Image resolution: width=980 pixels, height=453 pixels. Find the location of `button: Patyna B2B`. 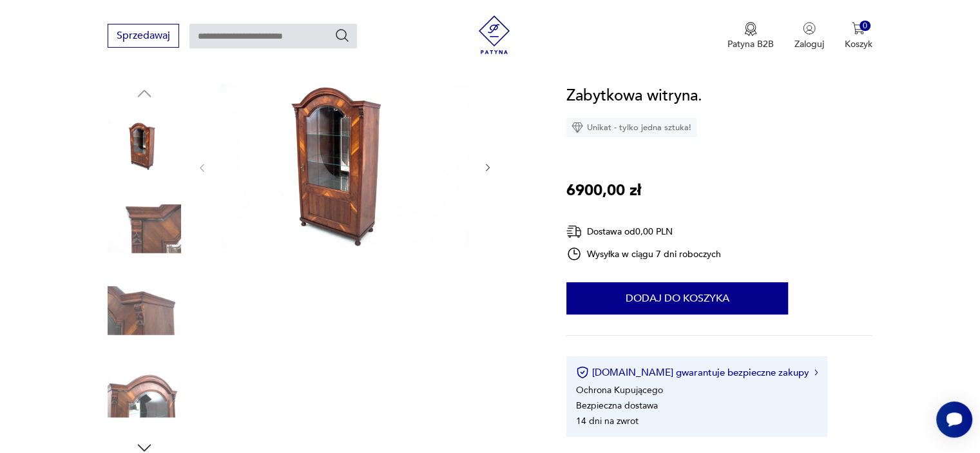

button: Patyna B2B is located at coordinates (750, 37).